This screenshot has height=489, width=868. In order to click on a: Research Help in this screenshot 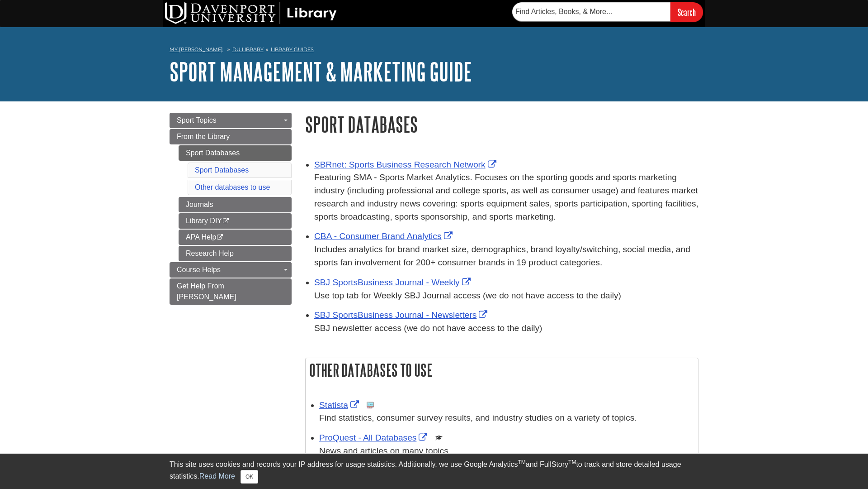, I will do `click(235, 253)`.